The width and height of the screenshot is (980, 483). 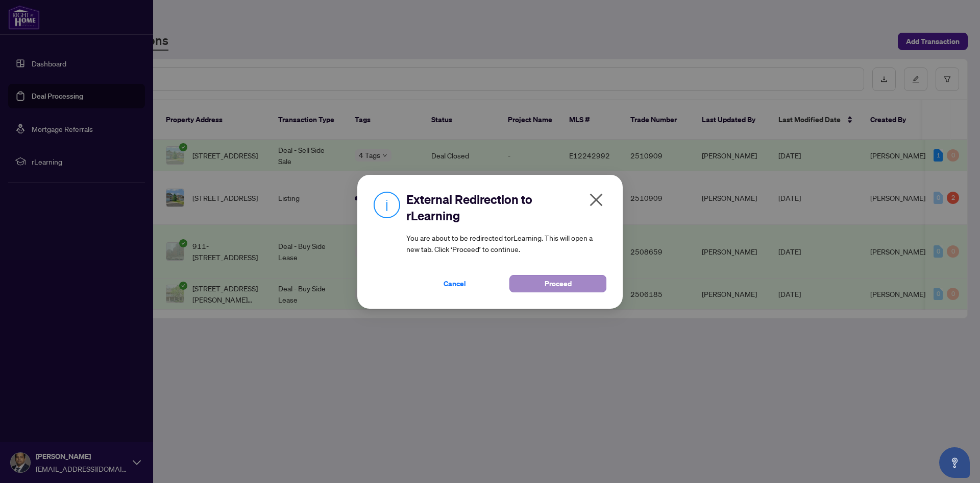 What do you see at coordinates (558, 283) in the screenshot?
I see `button: Proceed` at bounding box center [558, 283].